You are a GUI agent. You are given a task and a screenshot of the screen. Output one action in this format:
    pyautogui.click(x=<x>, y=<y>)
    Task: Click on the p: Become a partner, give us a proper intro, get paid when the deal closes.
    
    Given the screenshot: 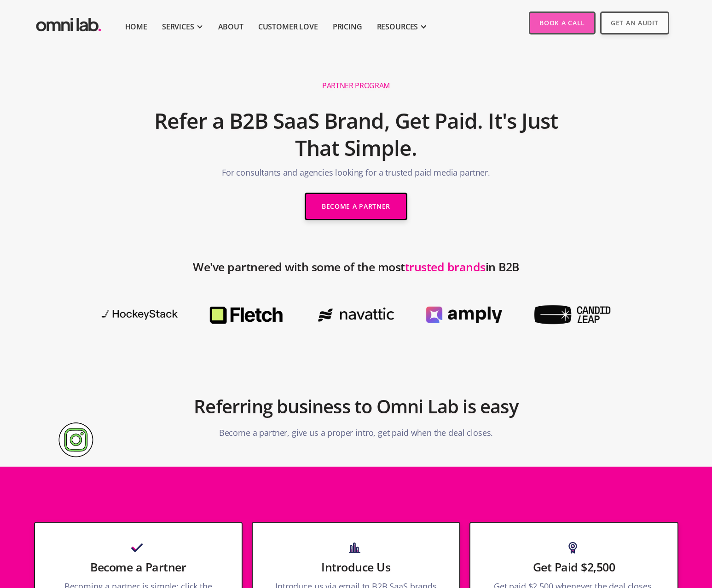 What is the action you would take?
    pyautogui.click(x=356, y=433)
    